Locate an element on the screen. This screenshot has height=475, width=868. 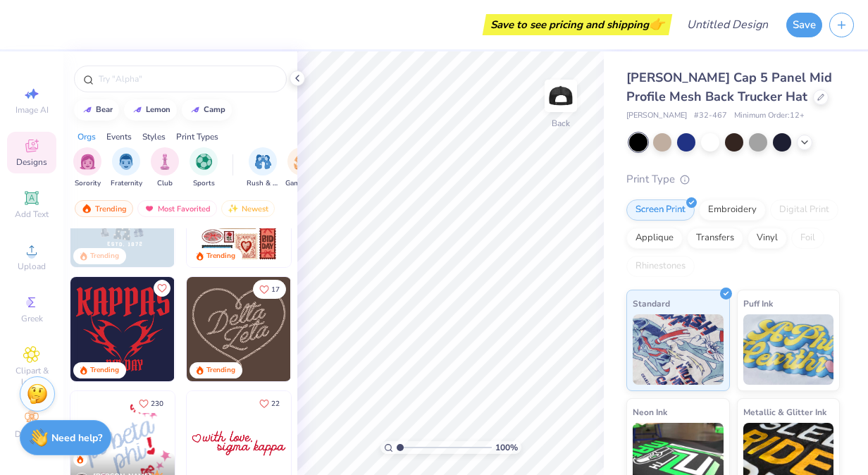
img: Rush & Bid Image is located at coordinates (263, 161).